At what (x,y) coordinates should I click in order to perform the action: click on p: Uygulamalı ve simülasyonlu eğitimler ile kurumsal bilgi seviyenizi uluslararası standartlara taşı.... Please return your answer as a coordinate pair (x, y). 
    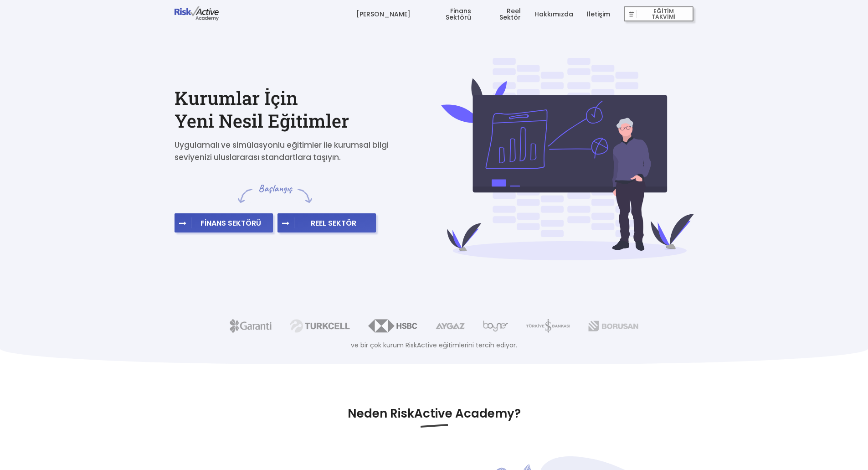
    Looking at the image, I should click on (288, 152).